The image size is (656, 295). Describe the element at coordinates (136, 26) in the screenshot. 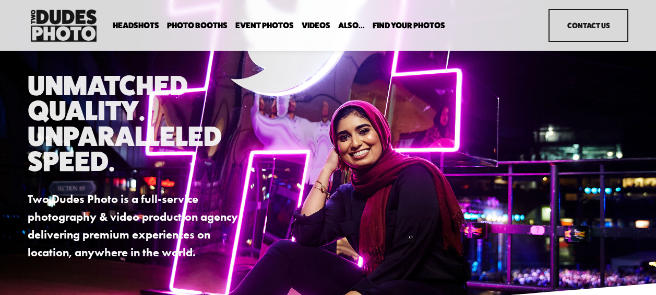

I see `span: Headshots` at that location.